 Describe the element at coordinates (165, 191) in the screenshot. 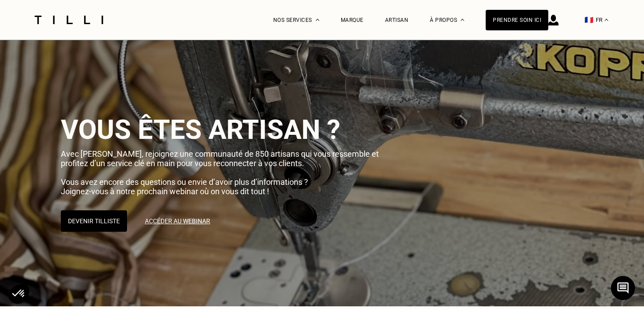

I see `span: Joignez-vous à notre prochain webinar où on vous dit tout !` at that location.